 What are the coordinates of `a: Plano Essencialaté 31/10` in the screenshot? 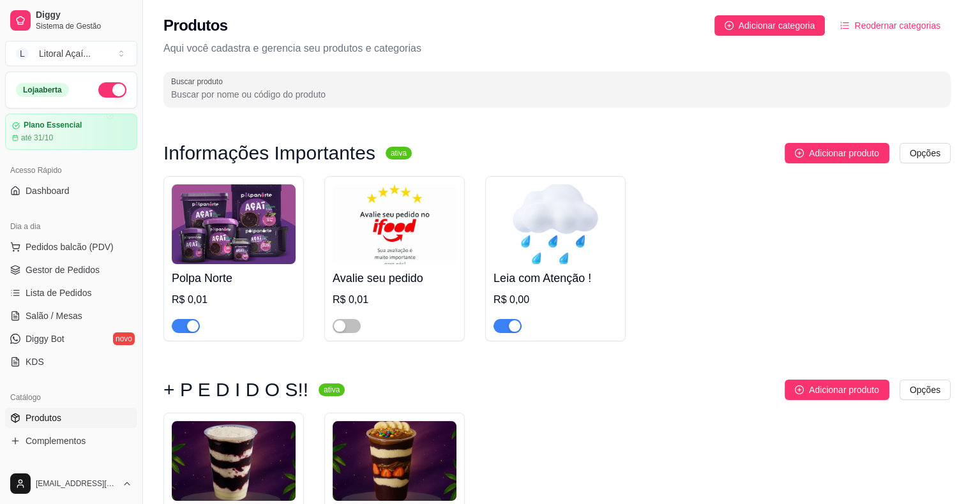 It's located at (71, 131).